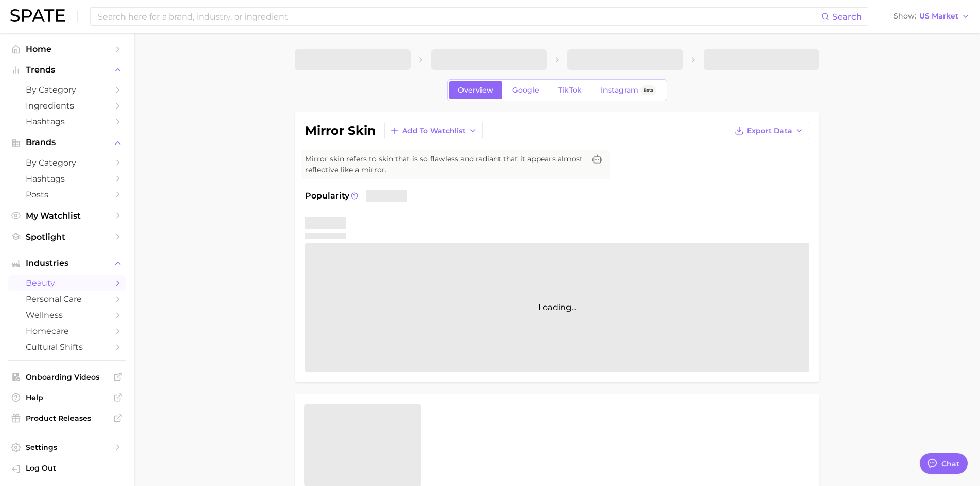  Describe the element at coordinates (475, 90) in the screenshot. I see `a: Overview` at that location.